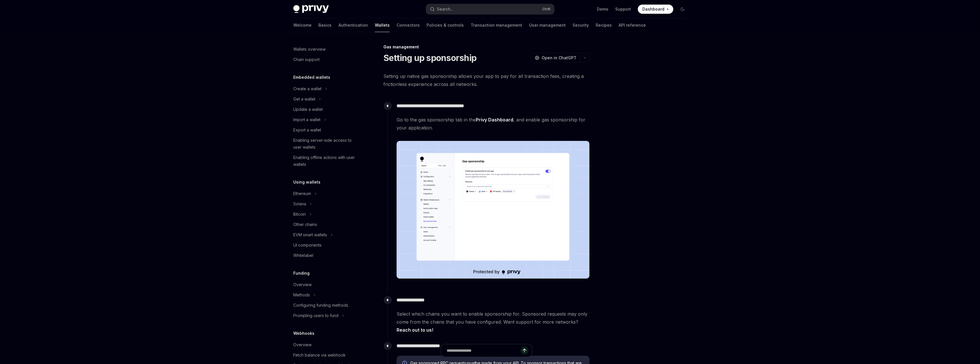  I want to click on div: Enabling offline actions with user wallets, so click(326, 161).